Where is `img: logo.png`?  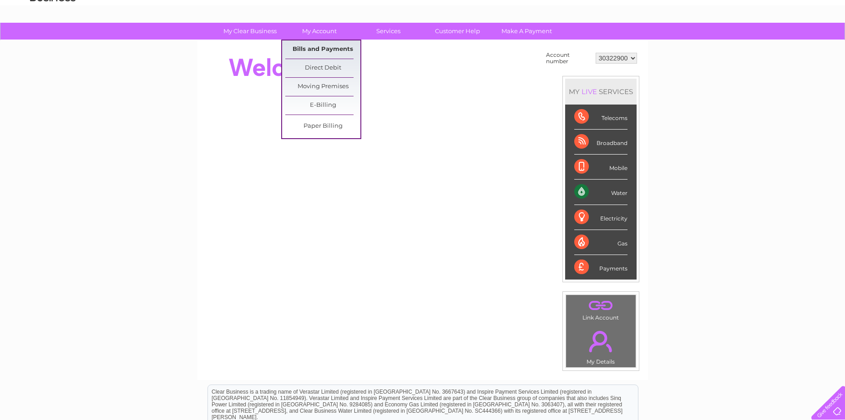
img: logo.png is located at coordinates (53, 37).